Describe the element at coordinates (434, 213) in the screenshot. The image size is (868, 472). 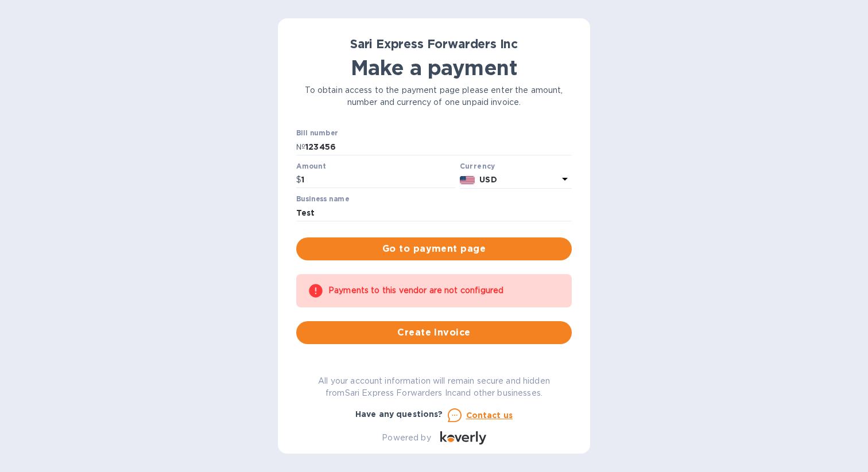
I see `input: Enter business name` at that location.